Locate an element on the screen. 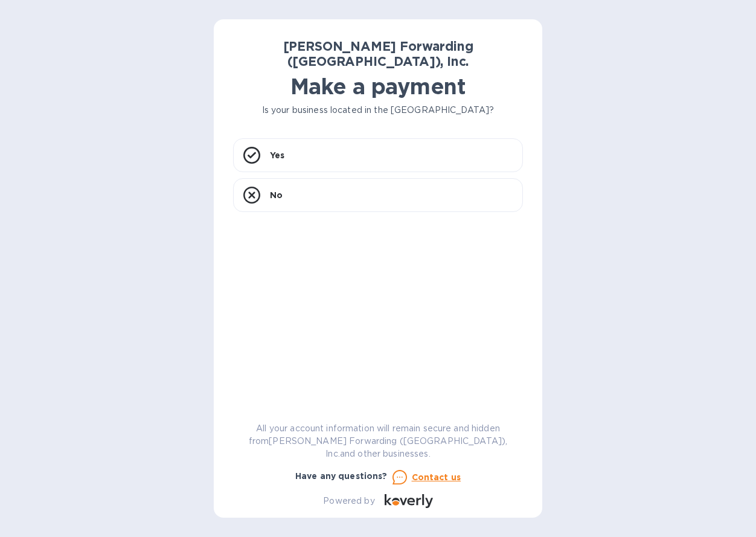 The width and height of the screenshot is (756, 537). h1: Make a payment is located at coordinates (378, 86).